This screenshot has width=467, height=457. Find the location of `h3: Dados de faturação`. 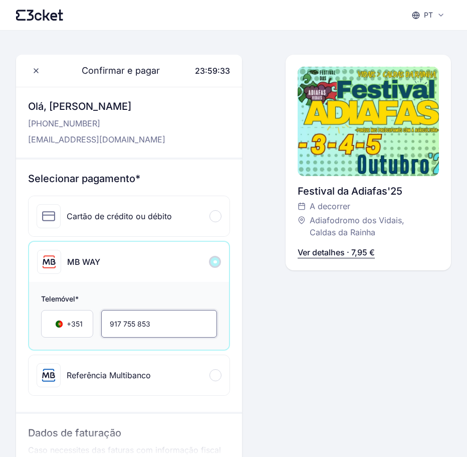

h3: Dados de faturação is located at coordinates (129, 435).